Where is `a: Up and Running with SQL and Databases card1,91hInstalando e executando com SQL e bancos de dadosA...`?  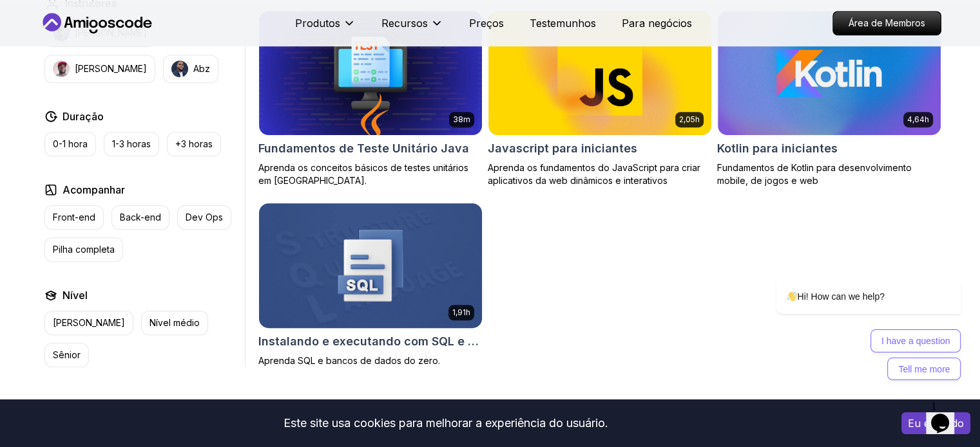
a: Up and Running with SQL and Databases card1,91hInstalando e executando com SQL e bancos de dadosA... is located at coordinates (371, 285).